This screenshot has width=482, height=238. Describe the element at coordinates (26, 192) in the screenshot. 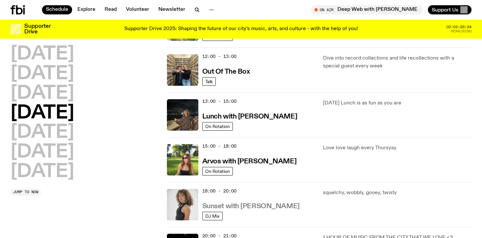

I see `button: Jump to now` at that location.